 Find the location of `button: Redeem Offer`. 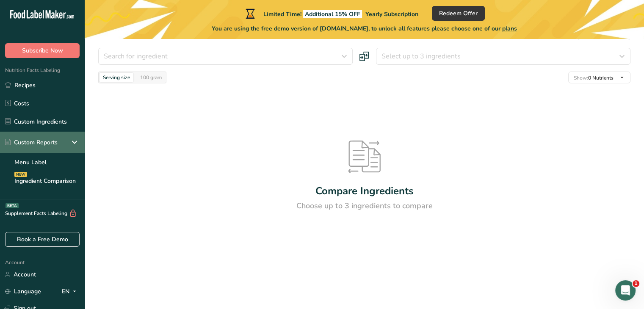

button: Redeem Offer is located at coordinates (458, 13).